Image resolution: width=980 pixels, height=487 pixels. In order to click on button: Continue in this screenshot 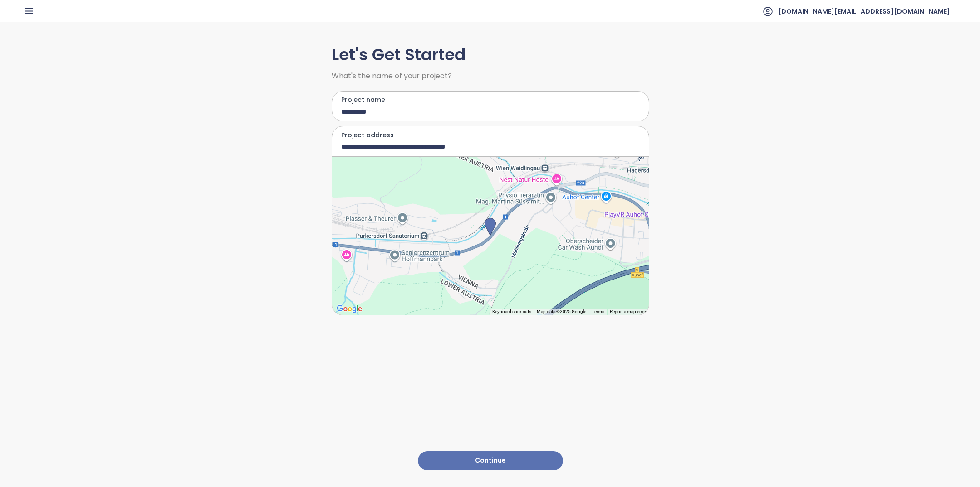, I will do `click(490, 461)`.